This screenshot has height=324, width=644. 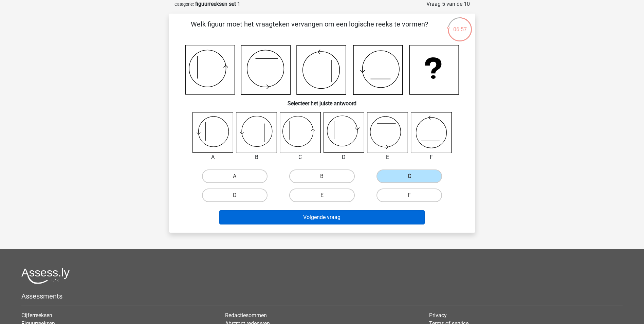 I want to click on h5: Assessments, so click(x=322, y=296).